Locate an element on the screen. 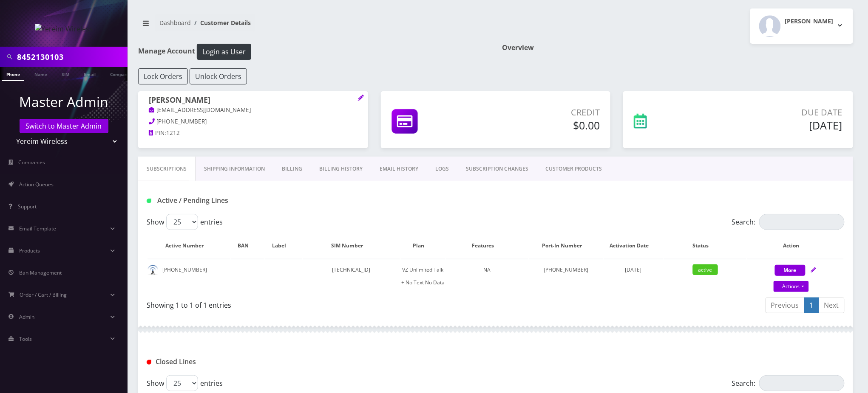 The height and width of the screenshot is (393, 868). span: Support is located at coordinates (27, 206).